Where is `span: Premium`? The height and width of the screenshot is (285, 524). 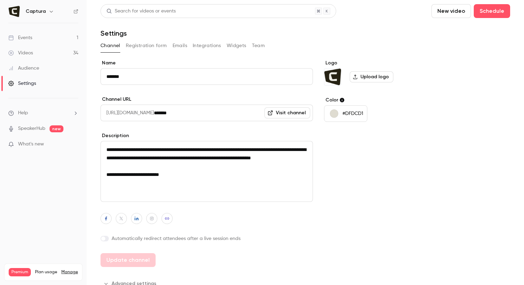 span: Premium is located at coordinates (20, 273).